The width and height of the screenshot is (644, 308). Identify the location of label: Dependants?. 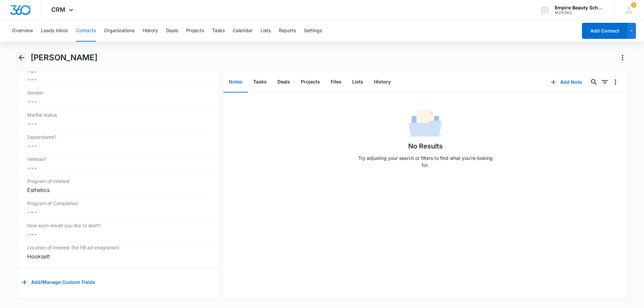
(117, 137).